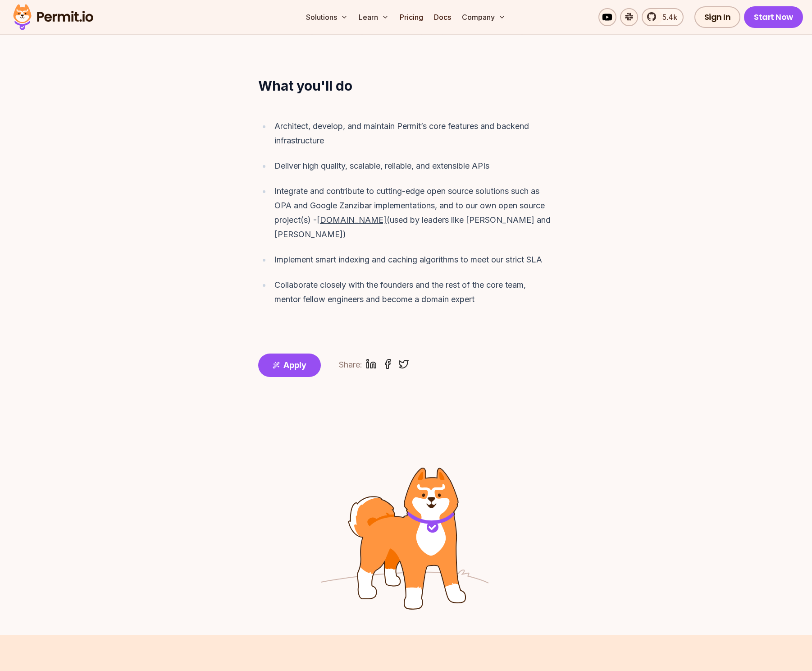 The image size is (812, 671). Describe the element at coordinates (414, 213) in the screenshot. I see `div: Integrate and contribute to cutting-edge open source solutions such as OPA and Google Zanzibar im...` at that location.